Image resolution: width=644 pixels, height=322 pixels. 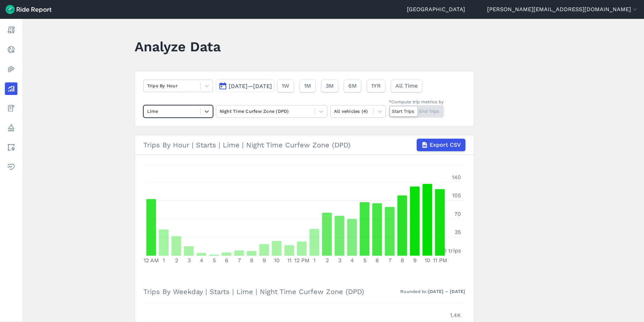 I want to click on button: 1M, so click(x=308, y=86).